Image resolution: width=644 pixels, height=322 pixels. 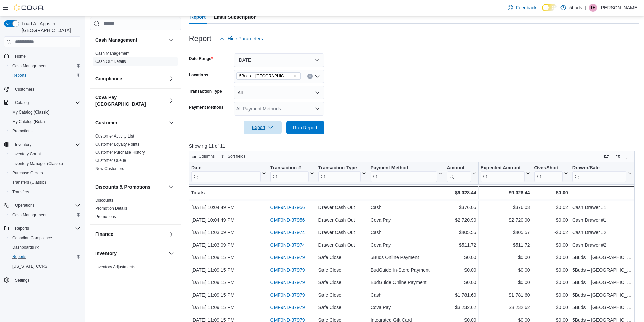 What do you see at coordinates (115, 136) in the screenshot?
I see `span: Customer Activity List` at bounding box center [115, 136].